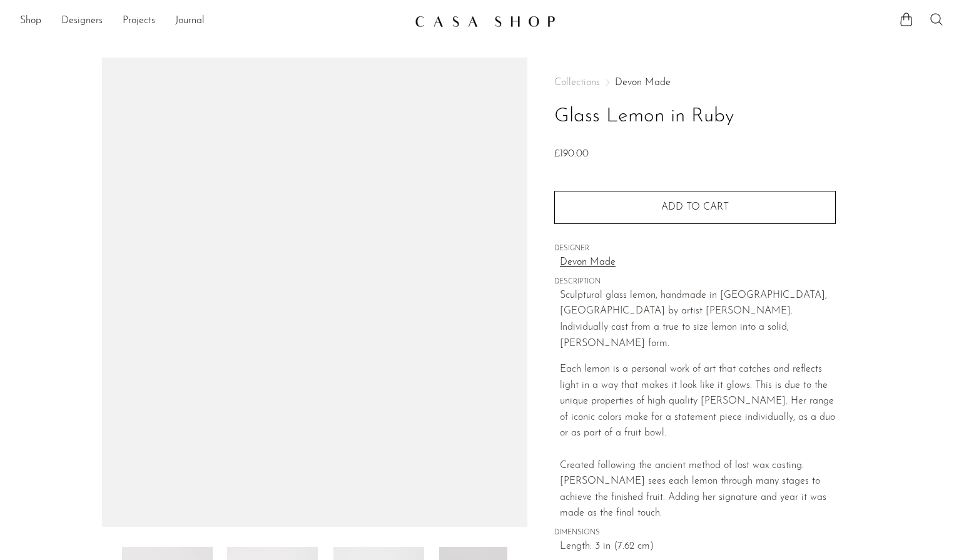 This screenshot has width=964, height=560. Describe the element at coordinates (695, 207) in the screenshot. I see `button: Add to cart` at that location.